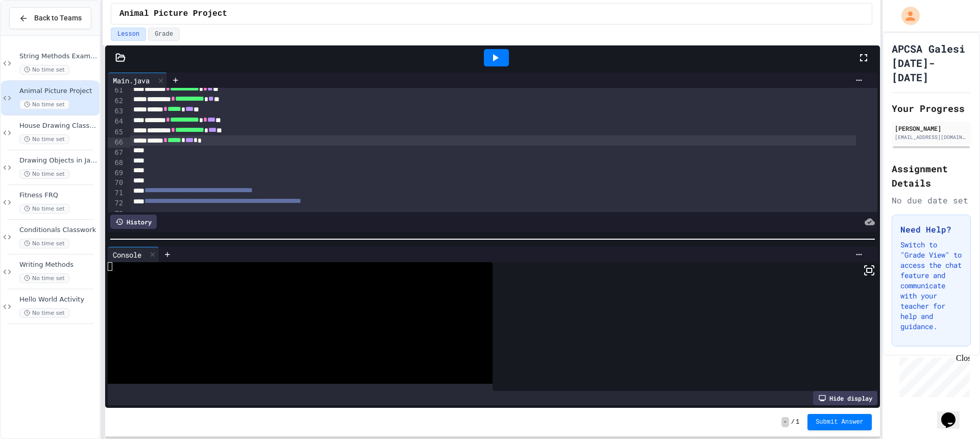  Describe the element at coordinates (839, 422) in the screenshot. I see `span: Submit Answer` at that location.